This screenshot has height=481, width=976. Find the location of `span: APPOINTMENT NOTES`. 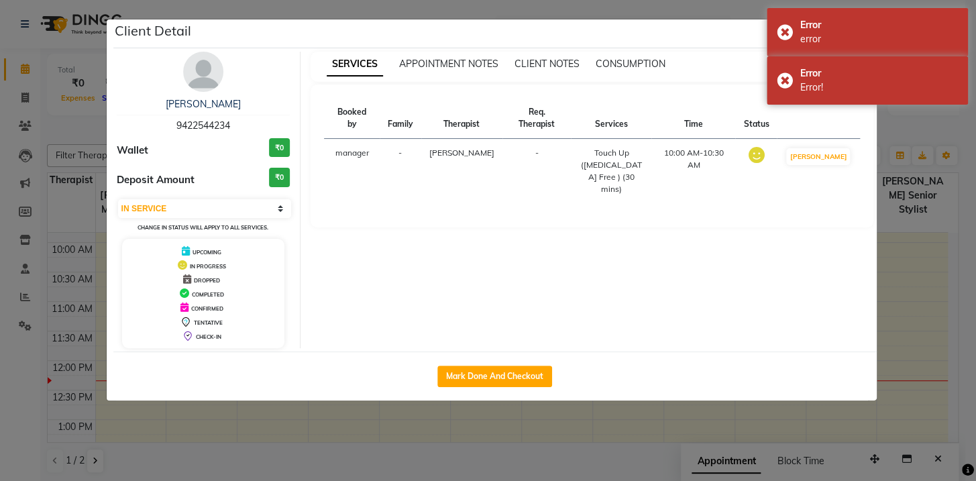

span: APPOINTMENT NOTES is located at coordinates (449, 64).